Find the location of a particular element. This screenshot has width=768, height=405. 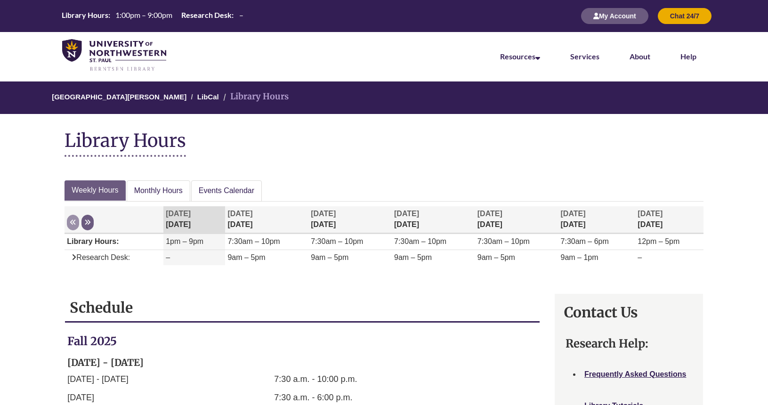

h1: Library Hours is located at coordinates (125, 144).